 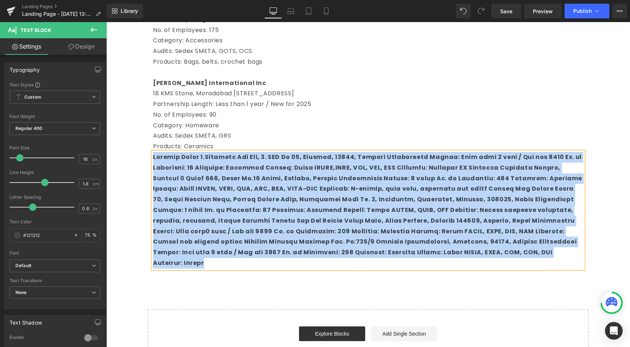 I want to click on i: Default, so click(x=23, y=266).